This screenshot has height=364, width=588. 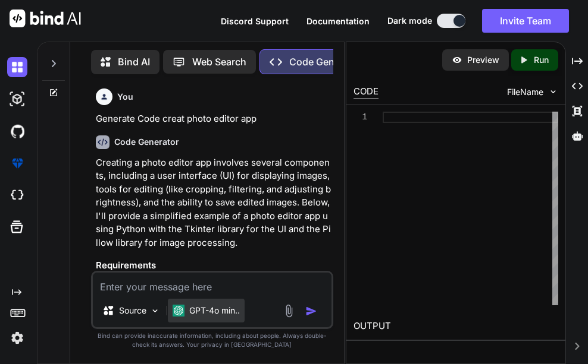 I want to click on img: githubDark, so click(x=17, y=131).